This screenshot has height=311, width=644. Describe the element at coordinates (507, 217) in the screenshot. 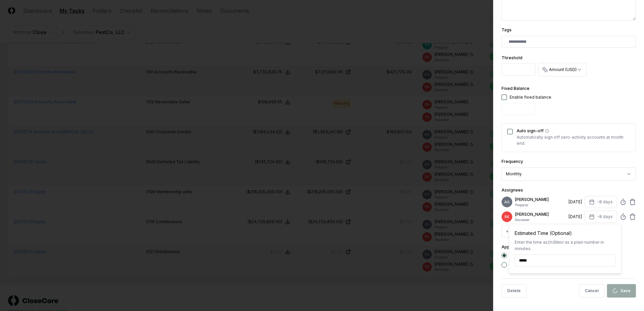

I see `span: RK` at that location.